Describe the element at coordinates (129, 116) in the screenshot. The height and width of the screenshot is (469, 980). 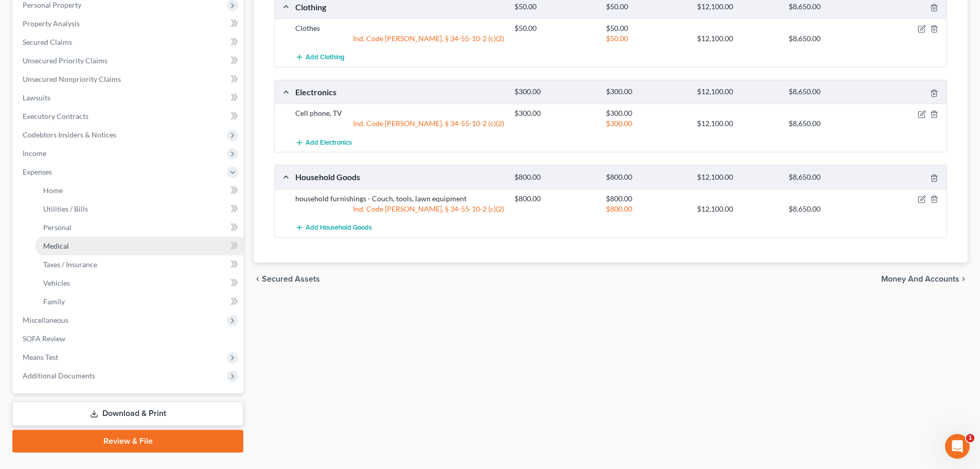
I see `a: Executory Contracts` at that location.